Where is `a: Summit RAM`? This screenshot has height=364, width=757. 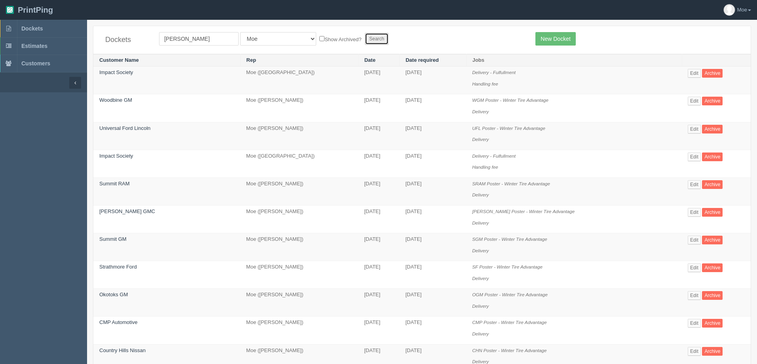
a: Summit RAM is located at coordinates (114, 183).